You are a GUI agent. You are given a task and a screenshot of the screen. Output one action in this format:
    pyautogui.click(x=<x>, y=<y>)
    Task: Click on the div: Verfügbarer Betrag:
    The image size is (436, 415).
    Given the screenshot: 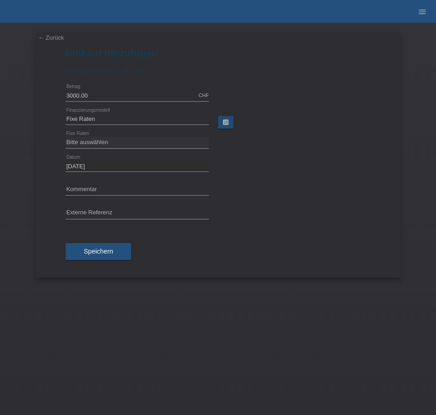 What is the action you would take?
    pyautogui.click(x=218, y=71)
    